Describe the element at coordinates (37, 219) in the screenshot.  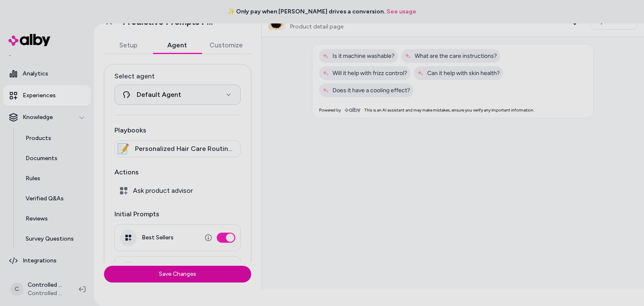
I see `p: Reviews` at that location.